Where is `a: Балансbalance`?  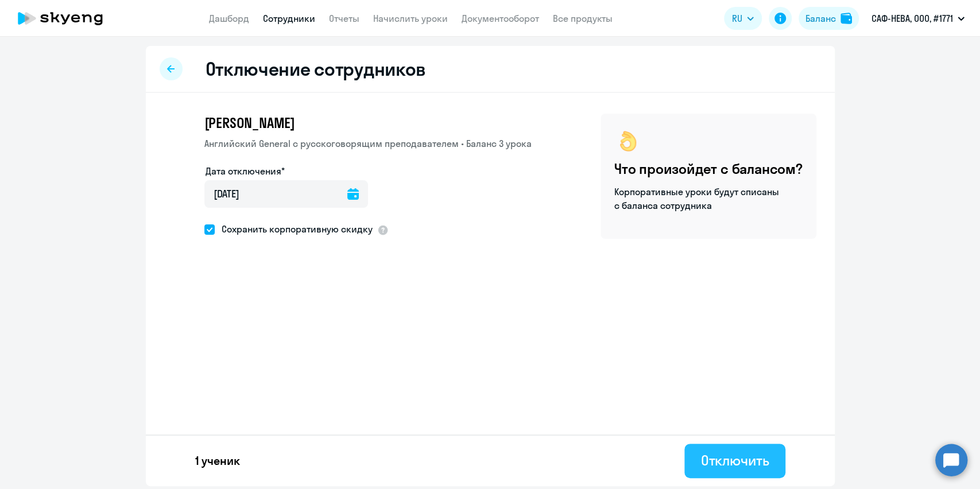
a: Балансbalance is located at coordinates (829, 18).